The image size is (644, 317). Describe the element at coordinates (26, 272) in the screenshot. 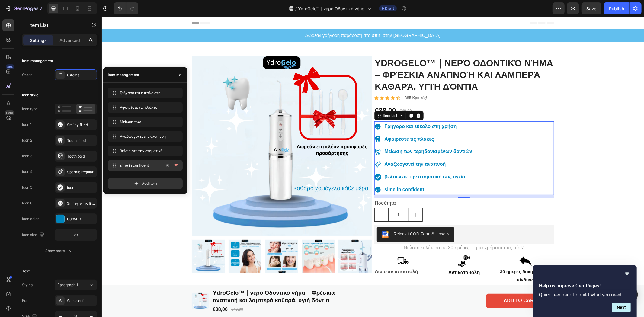

I see `div: Text` at that location.